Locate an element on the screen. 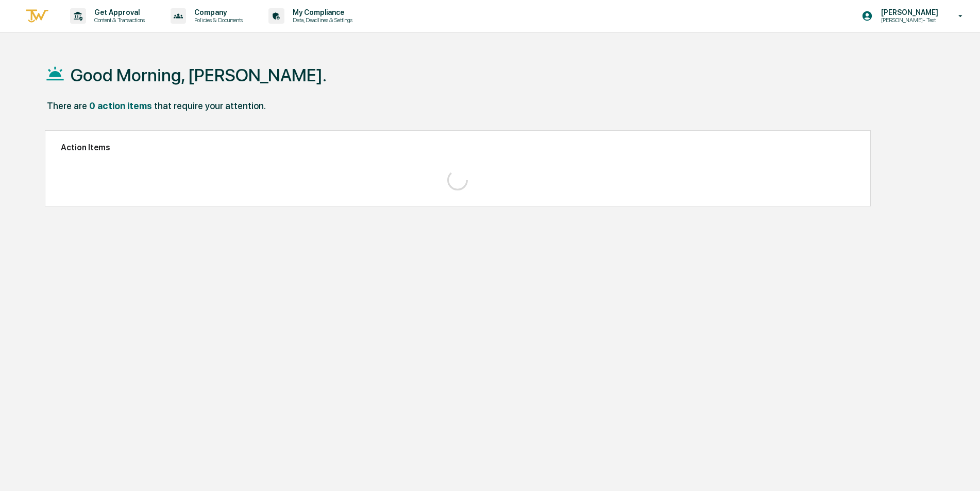  img: logo is located at coordinates (37, 16).